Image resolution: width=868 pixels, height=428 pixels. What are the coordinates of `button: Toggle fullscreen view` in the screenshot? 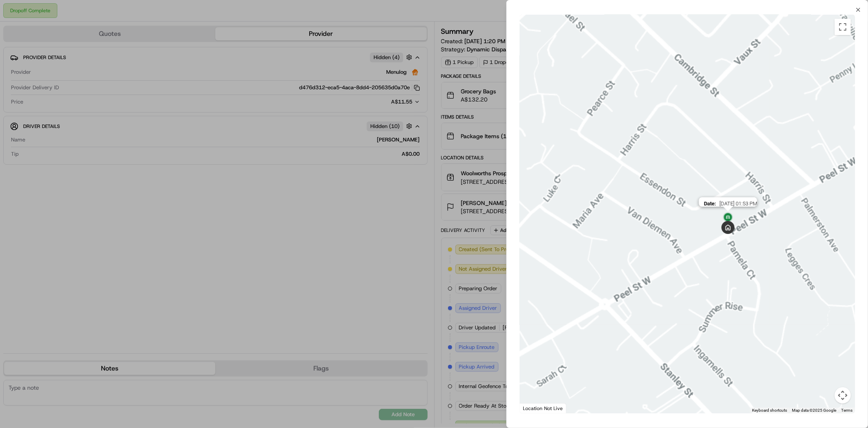 It's located at (843, 27).